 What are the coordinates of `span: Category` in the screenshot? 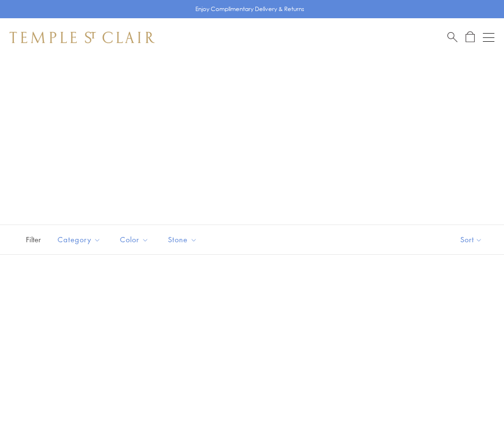 It's located at (80, 239).